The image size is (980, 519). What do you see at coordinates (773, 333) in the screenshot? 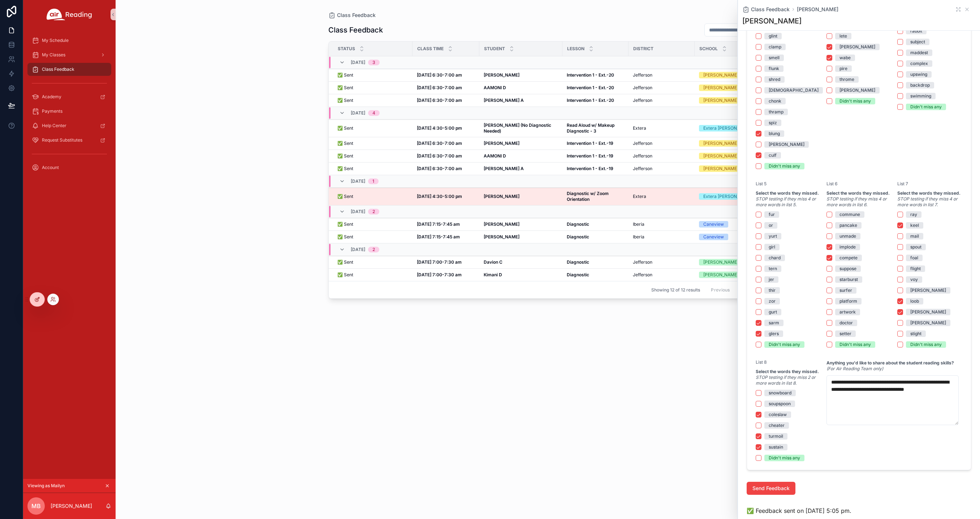
I see `div: glers` at bounding box center [773, 333].